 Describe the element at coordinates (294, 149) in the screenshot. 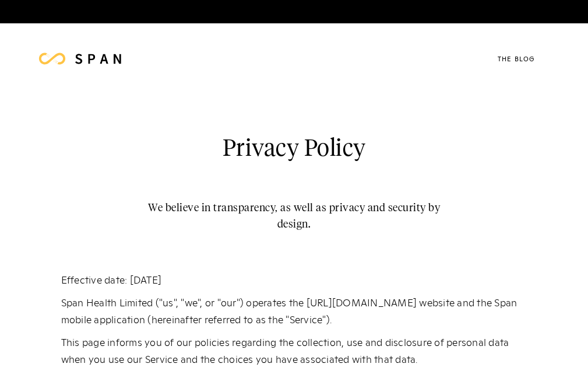

I see `h2: Privacy Policy` at that location.